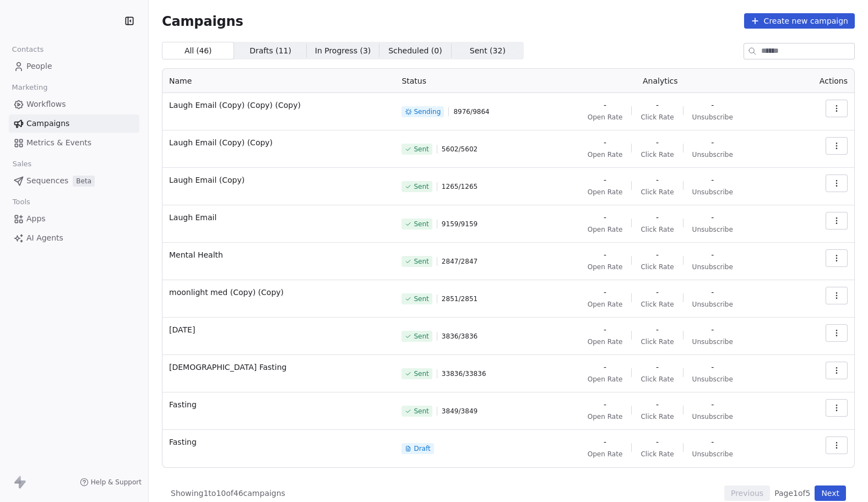 This screenshot has height=502, width=868. Describe the element at coordinates (74, 219) in the screenshot. I see `a: Apps` at that location.